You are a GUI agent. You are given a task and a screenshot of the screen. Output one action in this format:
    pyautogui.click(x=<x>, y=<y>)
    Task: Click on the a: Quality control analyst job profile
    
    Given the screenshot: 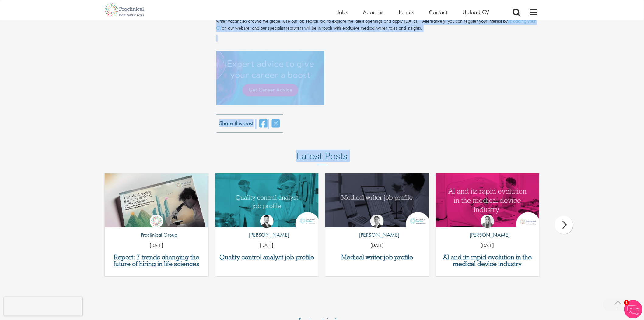 What is the action you would take?
    pyautogui.click(x=267, y=257)
    